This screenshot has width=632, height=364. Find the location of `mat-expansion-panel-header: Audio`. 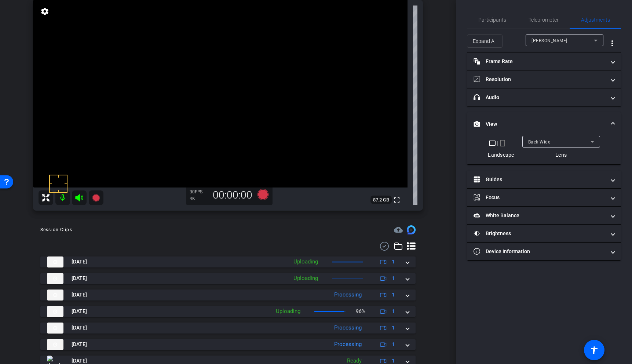

mat-expansion-panel-header: Audio is located at coordinates (543, 97).